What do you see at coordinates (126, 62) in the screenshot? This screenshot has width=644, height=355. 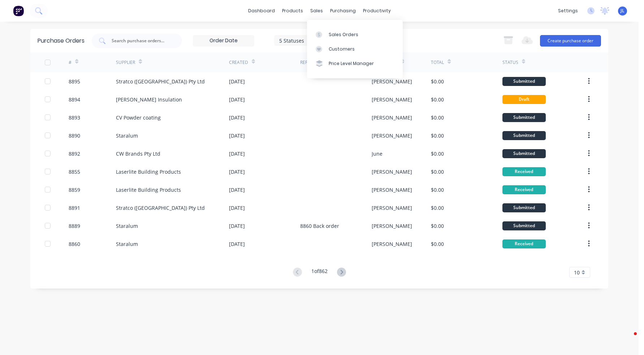 I see `div: Supplier` at bounding box center [126, 62].